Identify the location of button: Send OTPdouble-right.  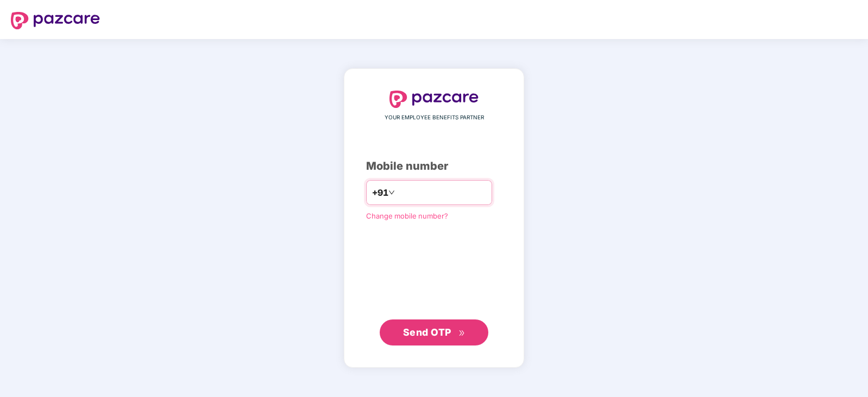
(434, 333).